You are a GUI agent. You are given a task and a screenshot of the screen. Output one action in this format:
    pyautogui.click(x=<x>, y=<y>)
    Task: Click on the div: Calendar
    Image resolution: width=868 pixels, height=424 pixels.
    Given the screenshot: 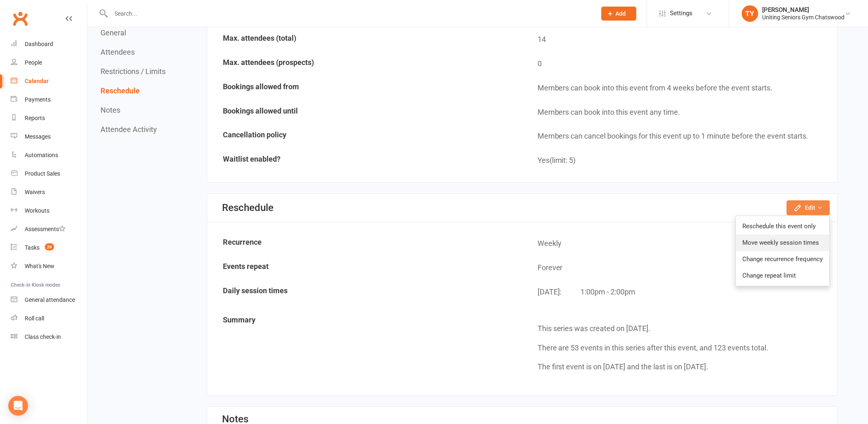 What is the action you would take?
    pyautogui.click(x=37, y=81)
    